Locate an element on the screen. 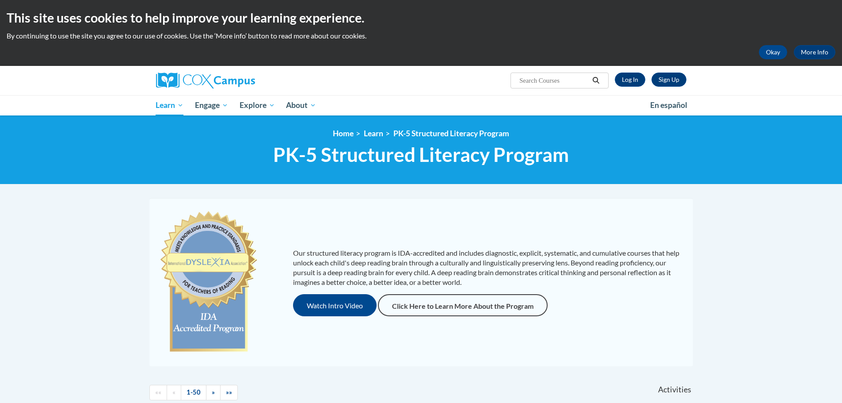  a: Cox Campus is located at coordinates (240, 80).